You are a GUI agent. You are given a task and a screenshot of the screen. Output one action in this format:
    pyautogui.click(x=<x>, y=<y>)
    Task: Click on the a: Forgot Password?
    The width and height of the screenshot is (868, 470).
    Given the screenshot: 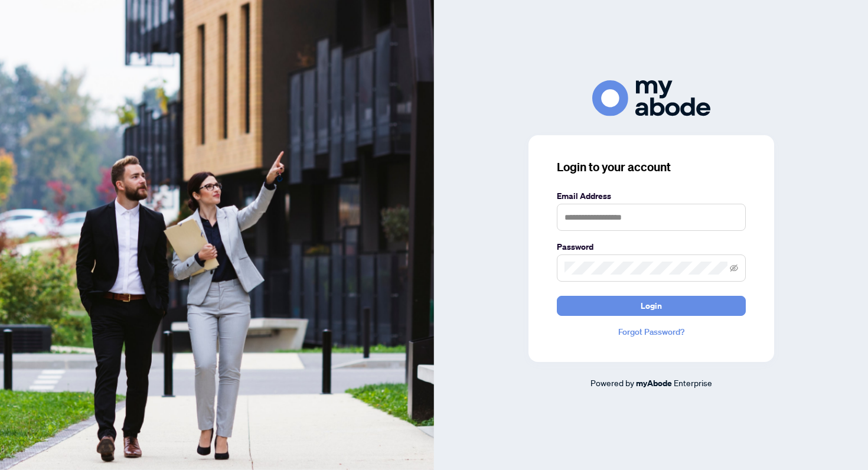 What is the action you would take?
    pyautogui.click(x=651, y=331)
    